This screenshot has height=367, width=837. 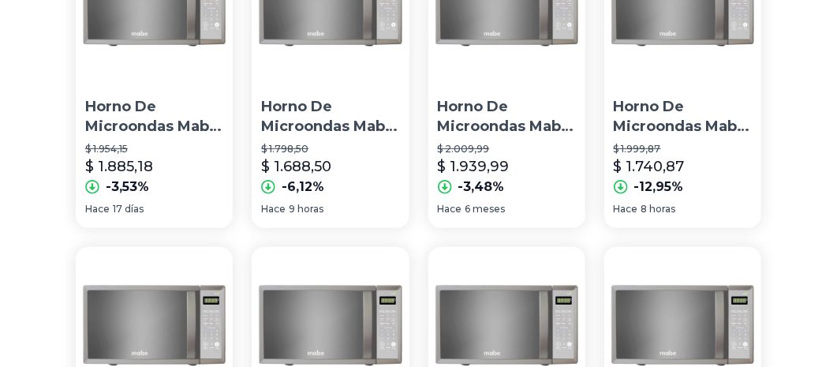 What do you see at coordinates (683, 149) in the screenshot?
I see `p: $ 1.999,87` at bounding box center [683, 149].